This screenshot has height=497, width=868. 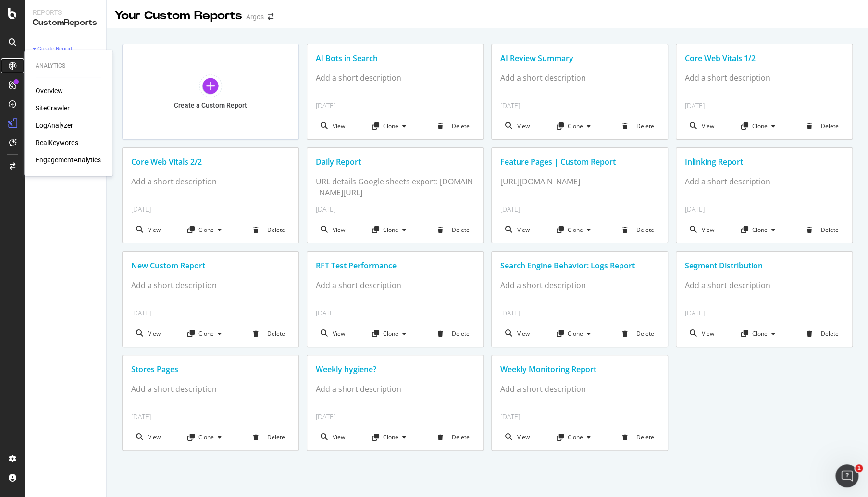 I want to click on div: RFT Test Performance, so click(x=395, y=266).